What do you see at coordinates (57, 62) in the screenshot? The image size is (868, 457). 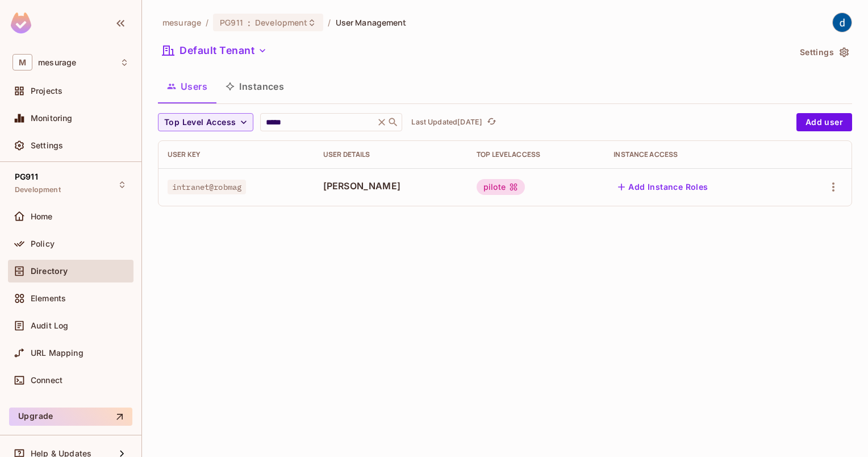 I see `span: Workspace: mesurage` at bounding box center [57, 62].